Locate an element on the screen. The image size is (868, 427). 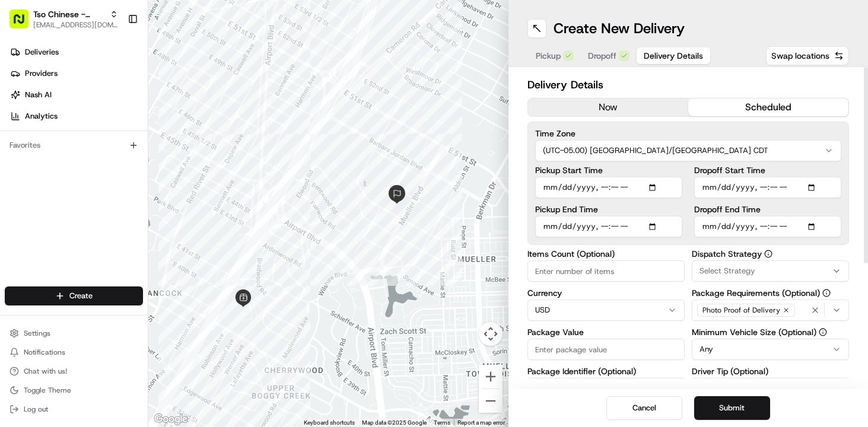
label: Driver Tip (Optional) is located at coordinates (770, 371).